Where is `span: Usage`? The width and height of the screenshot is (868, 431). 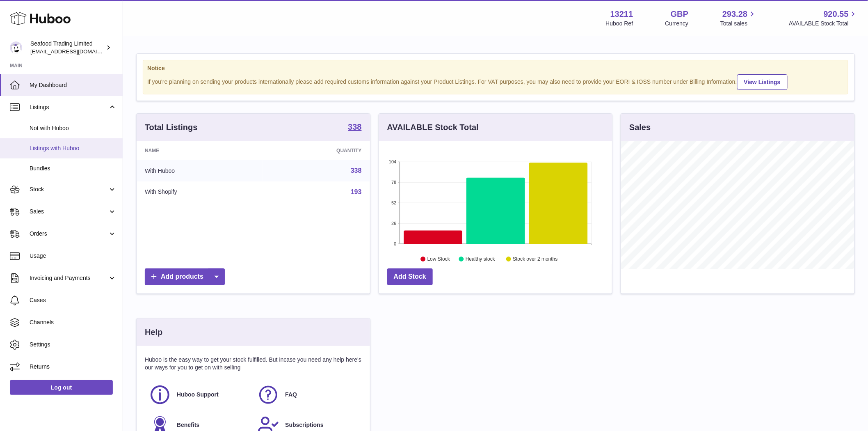 span: Usage is located at coordinates (73, 256).